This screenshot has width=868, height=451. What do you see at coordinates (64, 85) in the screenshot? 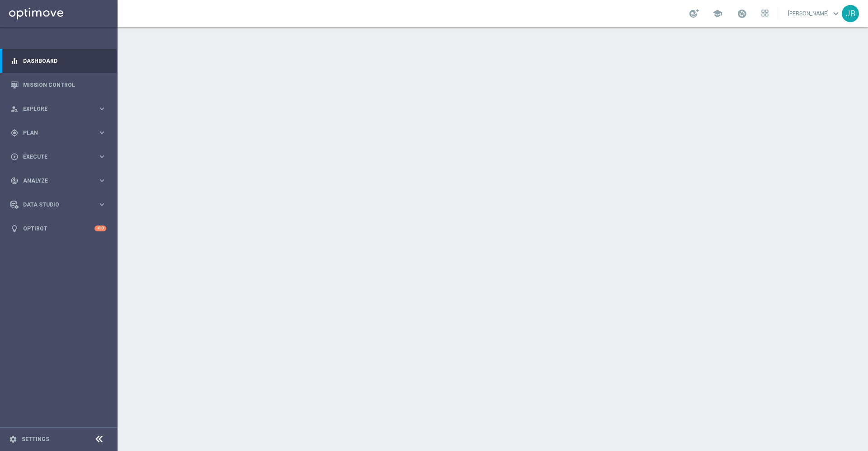
I see `a: Mission Control` at bounding box center [64, 85].